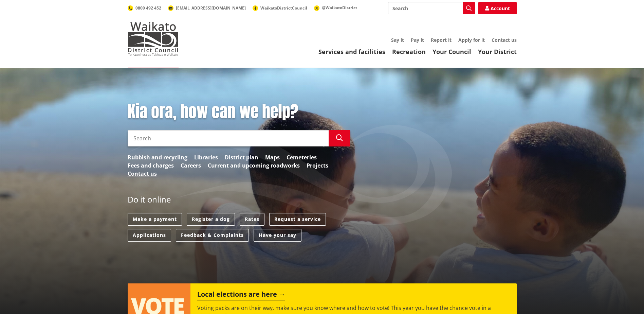 The width and height of the screenshot is (644, 314). What do you see at coordinates (241, 295) in the screenshot?
I see `h2: Local elections are here` at bounding box center [241, 295].